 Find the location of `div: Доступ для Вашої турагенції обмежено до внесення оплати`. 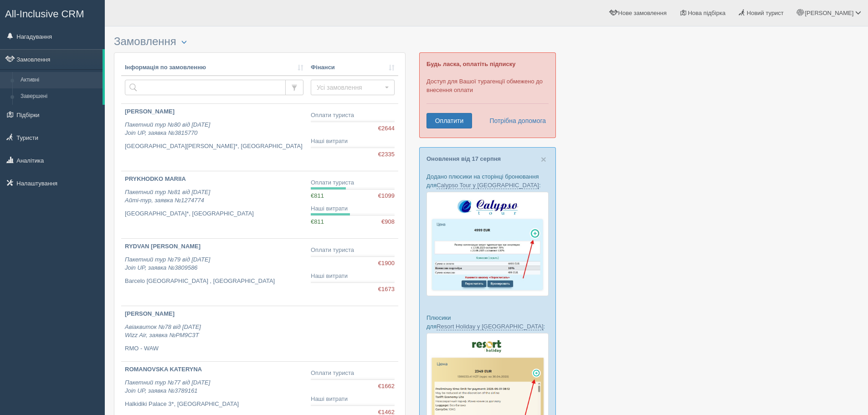

div: Доступ для Вашої турагенції обмежено до внесення оплати is located at coordinates (487, 95).